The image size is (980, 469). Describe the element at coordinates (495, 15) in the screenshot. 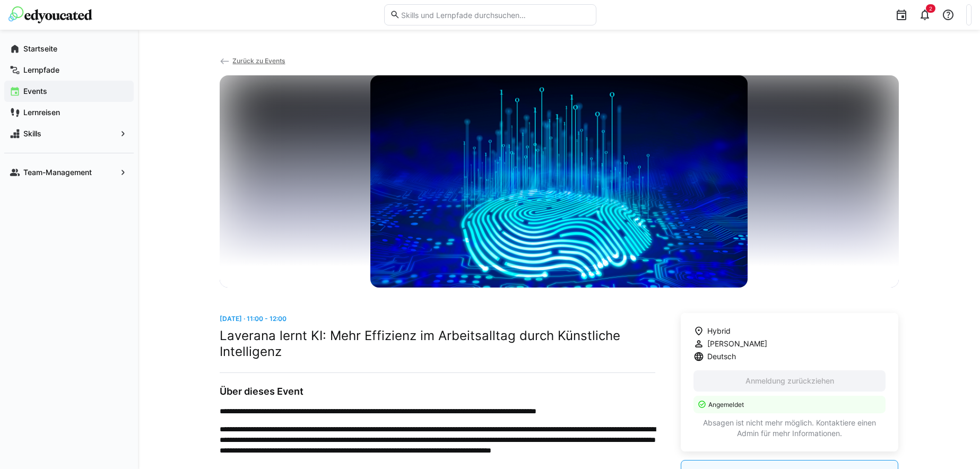

I see `input: Skills und Lernpfade durchsuchen…` at that location.